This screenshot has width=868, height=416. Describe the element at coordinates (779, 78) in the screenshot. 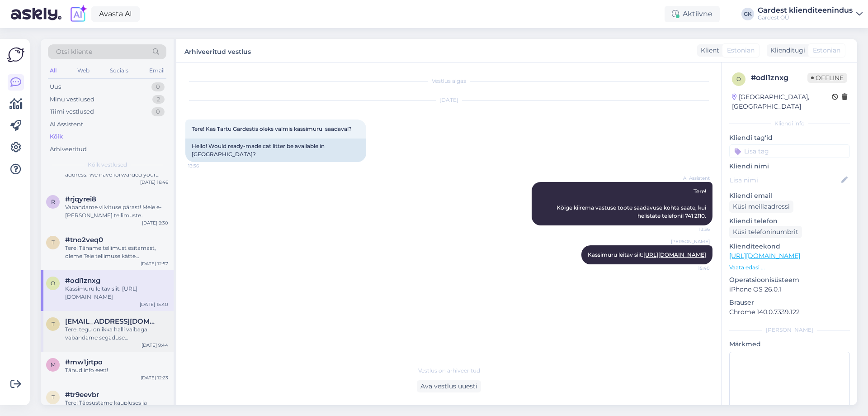

I see `div: # odl1znxg` at that location.